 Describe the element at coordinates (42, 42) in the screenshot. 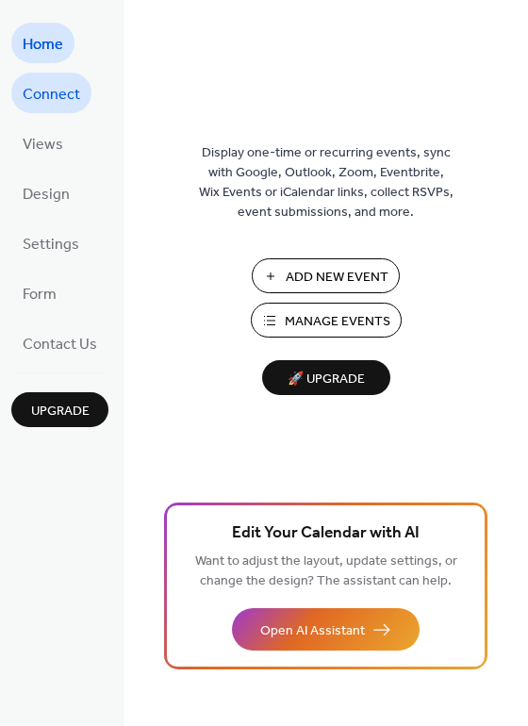

I see `a: Home` at that location.